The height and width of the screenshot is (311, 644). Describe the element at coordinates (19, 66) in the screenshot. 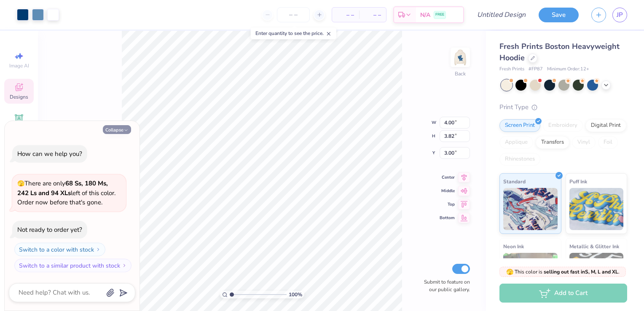

I see `span: Image AI` at that location.